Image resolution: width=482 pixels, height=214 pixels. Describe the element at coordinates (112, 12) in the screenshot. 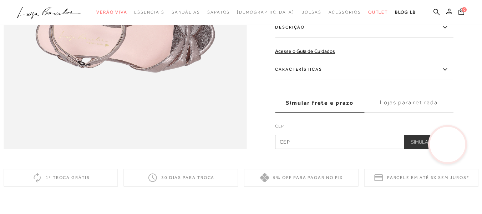

I see `span: Verão Viva` at that location.